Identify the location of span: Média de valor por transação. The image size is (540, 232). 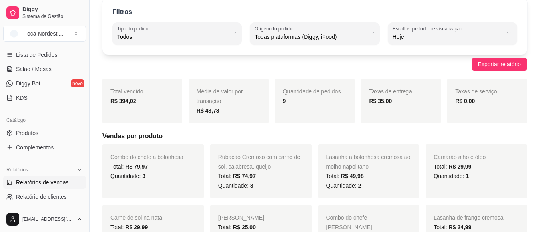
(220, 96).